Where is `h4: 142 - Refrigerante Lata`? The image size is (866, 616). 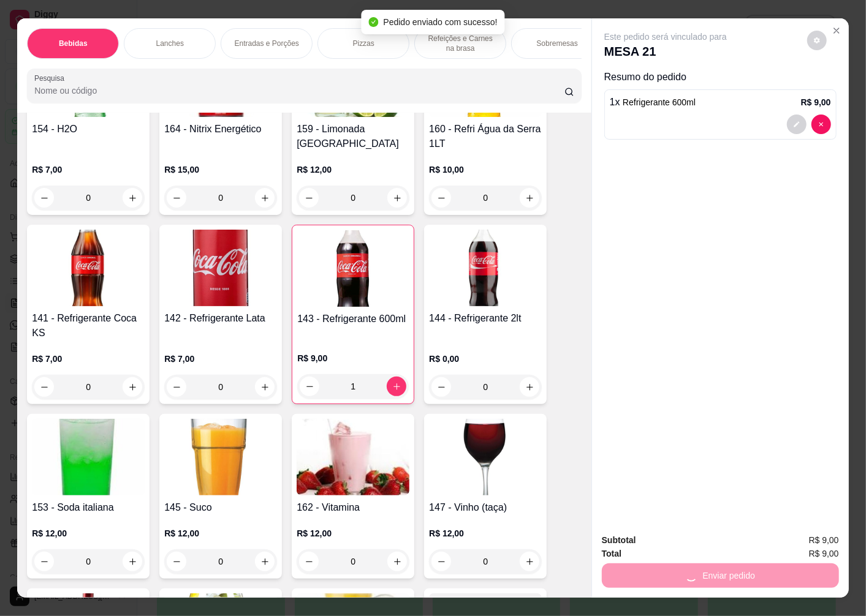
h4: 142 - Refrigerante Lata is located at coordinates (221, 319).